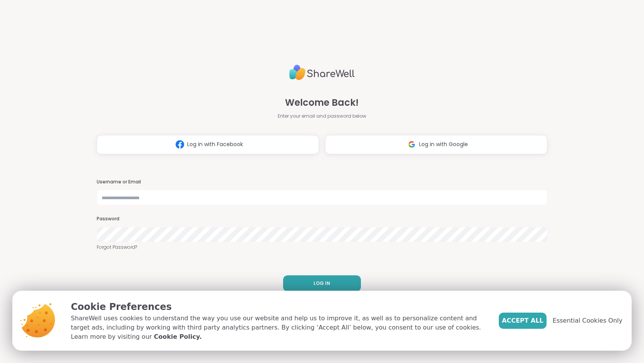 The image size is (644, 363). What do you see at coordinates (322, 283) in the screenshot?
I see `span: LOG IN` at bounding box center [322, 283].